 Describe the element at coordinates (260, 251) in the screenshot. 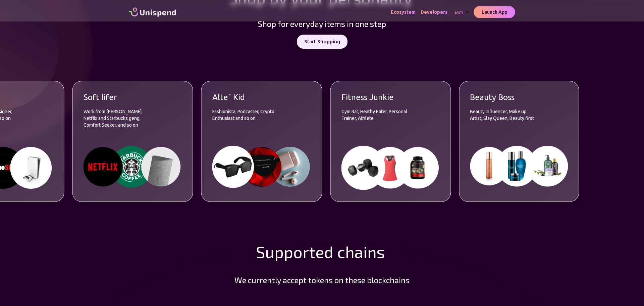

I see `span: S` at that location.